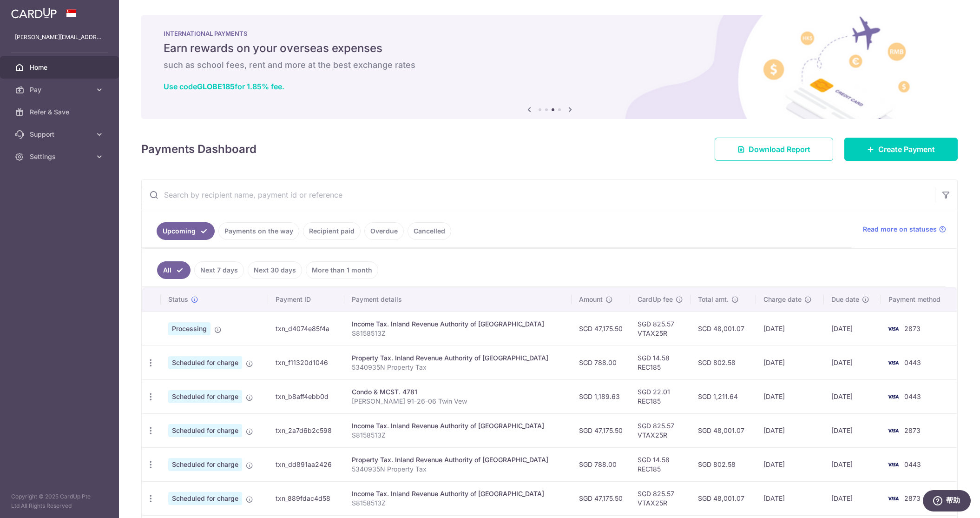 This screenshot has height=518, width=980. What do you see at coordinates (199, 149) in the screenshot?
I see `h4: Payments Dashboard` at bounding box center [199, 149].